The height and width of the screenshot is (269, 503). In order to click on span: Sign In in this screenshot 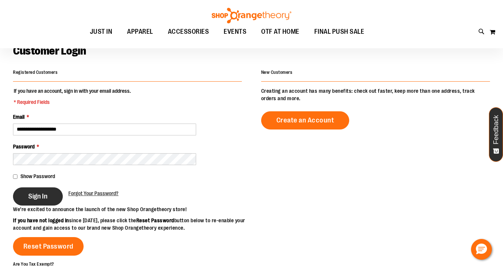, I will do `click(38, 197)`.